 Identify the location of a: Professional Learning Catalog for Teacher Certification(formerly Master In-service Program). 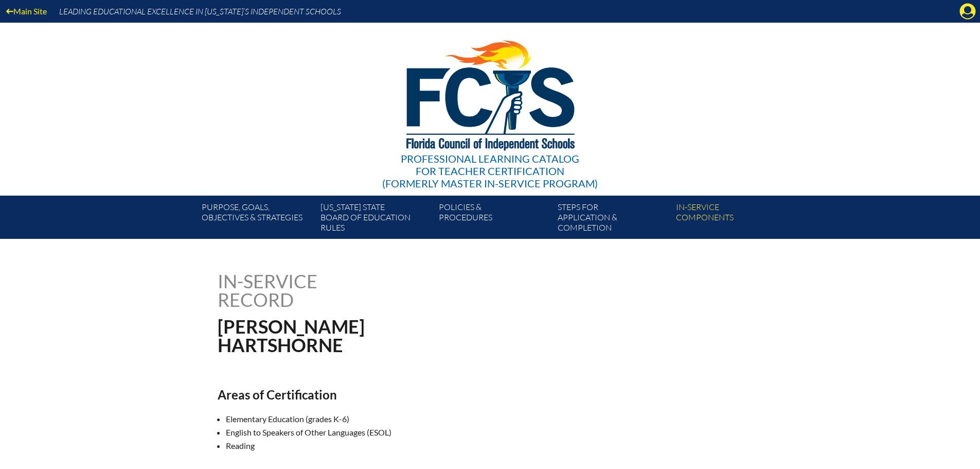
(490, 106).